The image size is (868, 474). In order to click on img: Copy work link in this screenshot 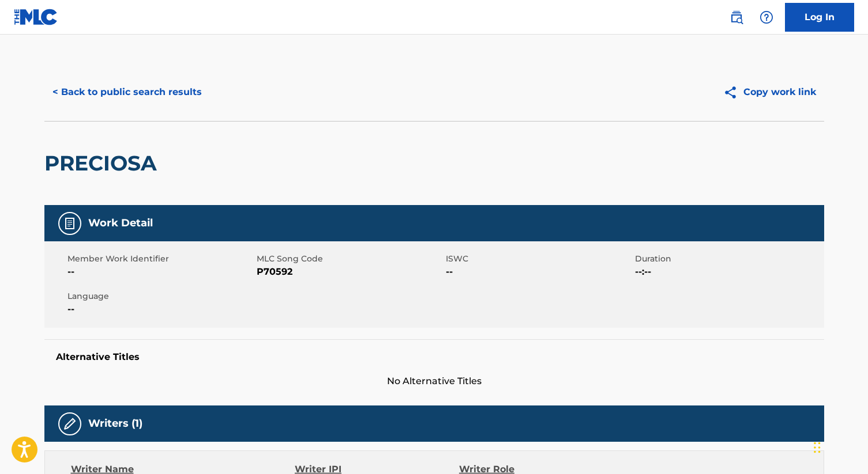, I will do `click(733, 92)`.